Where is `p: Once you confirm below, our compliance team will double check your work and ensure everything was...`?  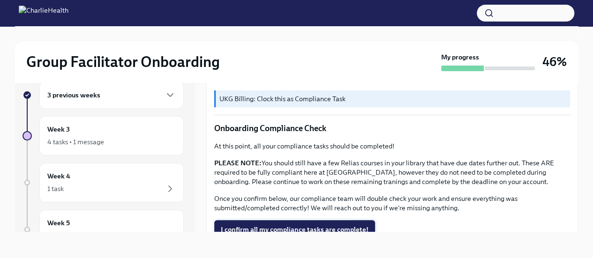
p: Once you confirm below, our compliance team will double check your work and ensure everything was... is located at coordinates (392, 203).